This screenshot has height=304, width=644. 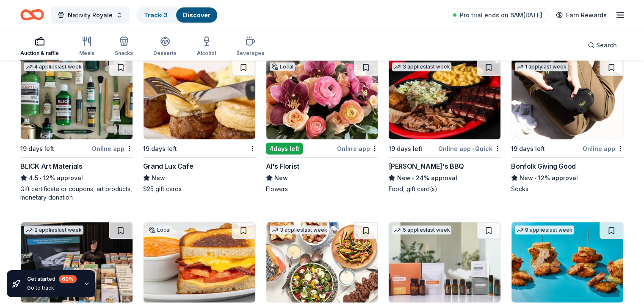 What do you see at coordinates (322, 99) in the screenshot?
I see `img: Image for Al's Florist` at bounding box center [322, 99].